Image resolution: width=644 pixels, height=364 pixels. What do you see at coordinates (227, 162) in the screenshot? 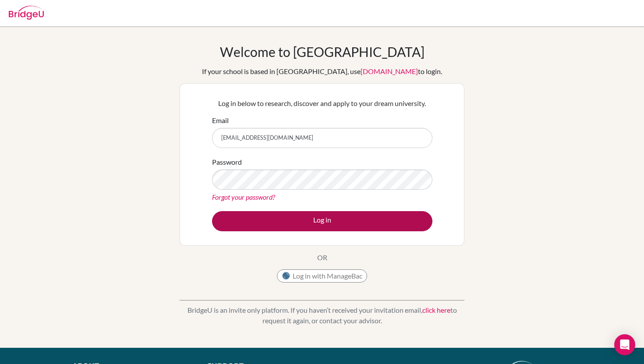
I see `label: Password` at bounding box center [227, 162].